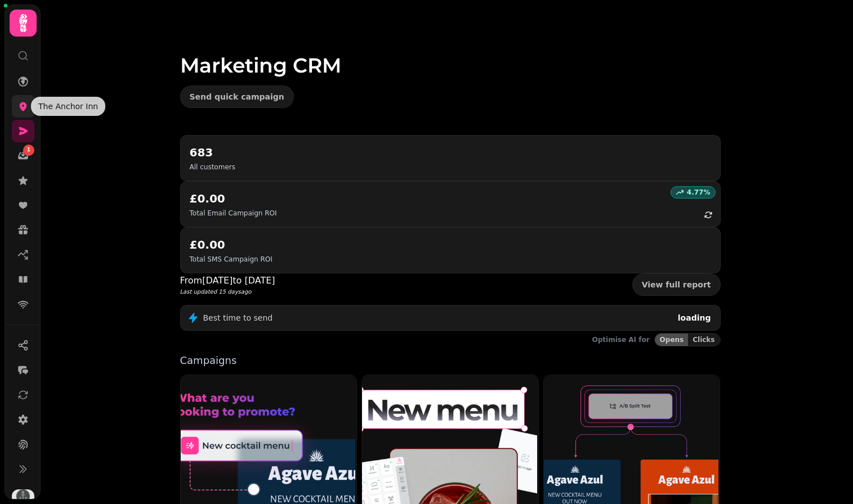 This screenshot has height=504, width=853. Describe the element at coordinates (212, 152) in the screenshot. I see `h2: 683` at that location.